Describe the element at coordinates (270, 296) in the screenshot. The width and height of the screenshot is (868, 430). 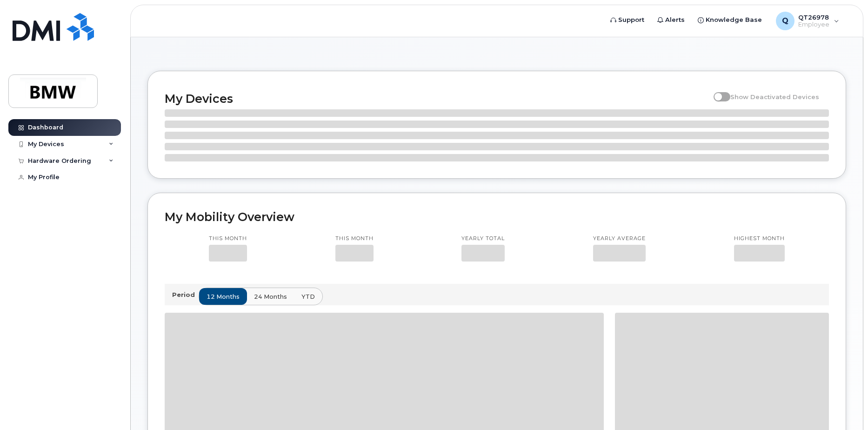
I see `span: 24 months` at that location.